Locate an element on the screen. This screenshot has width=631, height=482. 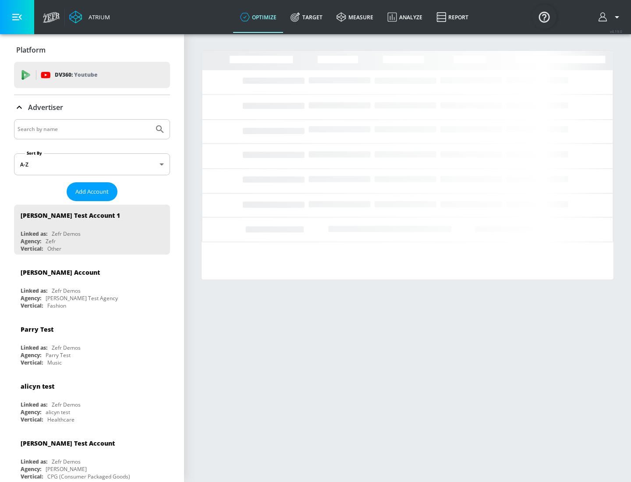
a: measure is located at coordinates (355, 17).